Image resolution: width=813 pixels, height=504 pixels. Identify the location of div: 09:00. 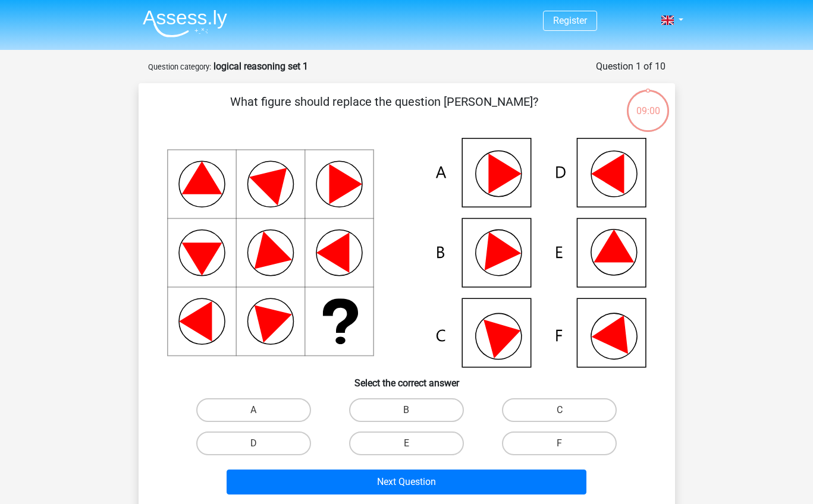
(647, 103).